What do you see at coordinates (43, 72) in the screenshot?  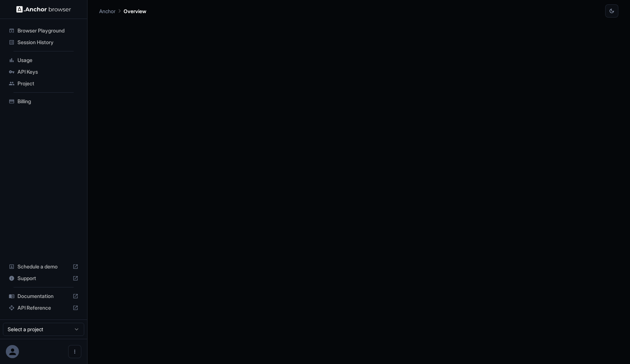 I see `div: API Keys` at bounding box center [43, 72].